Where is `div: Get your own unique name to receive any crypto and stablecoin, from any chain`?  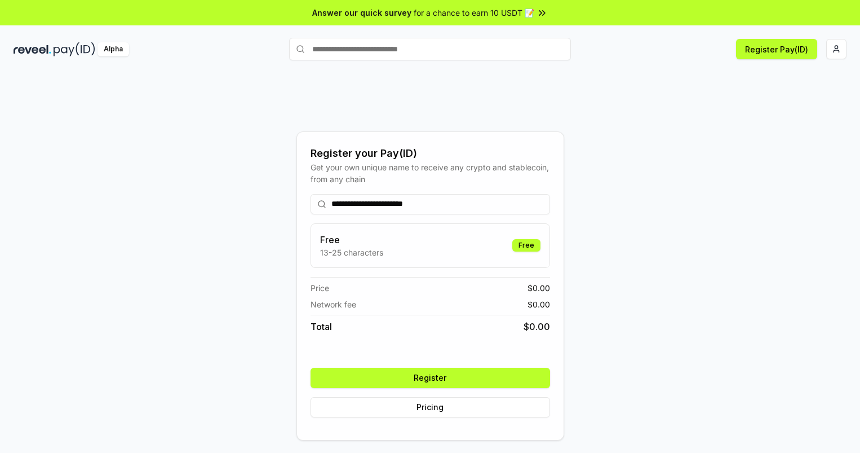 div: Get your own unique name to receive any crypto and stablecoin, from any chain is located at coordinates (430, 173).